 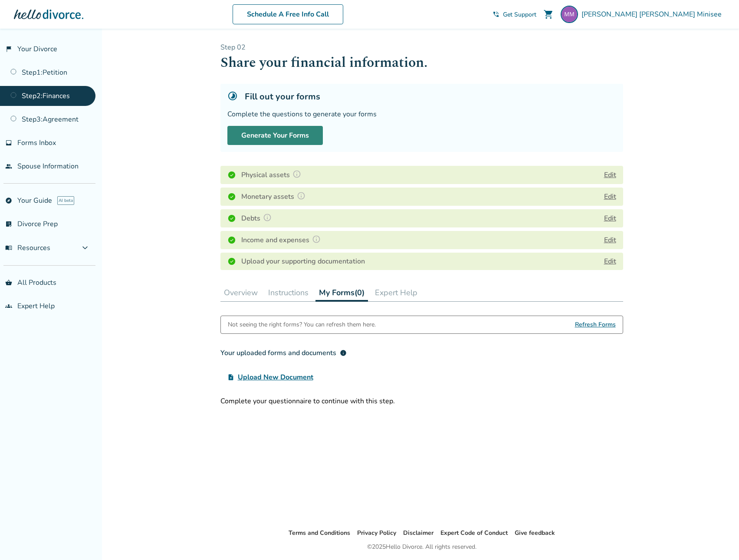 What do you see at coordinates (275, 135) in the screenshot?
I see `button: Generate Your Forms` at bounding box center [275, 135].